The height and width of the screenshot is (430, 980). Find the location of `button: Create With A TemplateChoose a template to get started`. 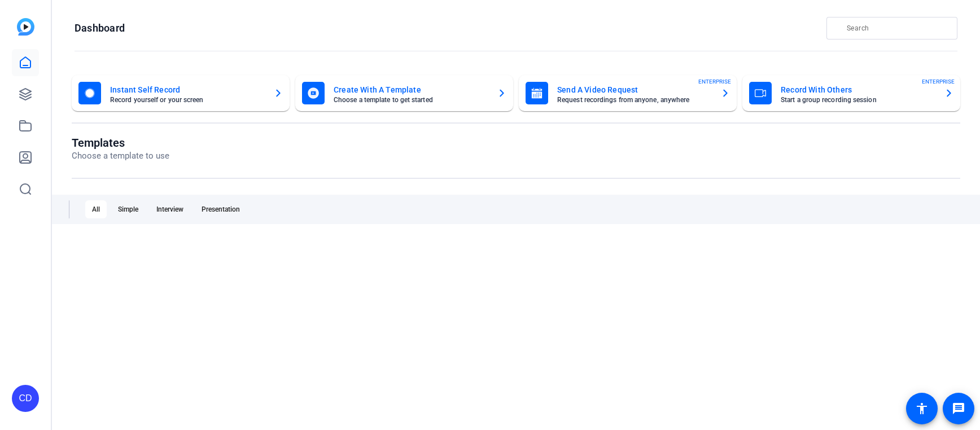

button: Create With A TemplateChoose a template to get started is located at coordinates (404, 93).